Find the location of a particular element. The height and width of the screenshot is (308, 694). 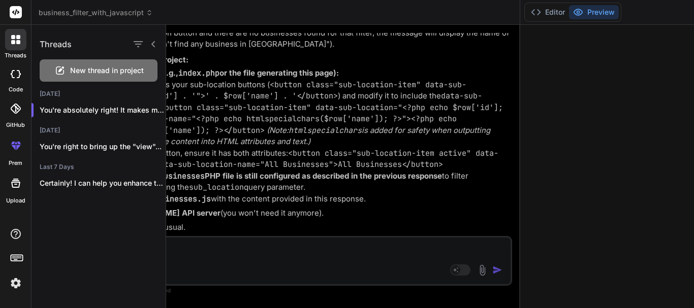

label: prem is located at coordinates (15, 163).